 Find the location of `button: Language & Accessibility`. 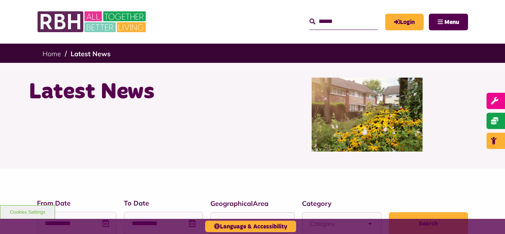

button: Language & Accessibility is located at coordinates (251, 226).